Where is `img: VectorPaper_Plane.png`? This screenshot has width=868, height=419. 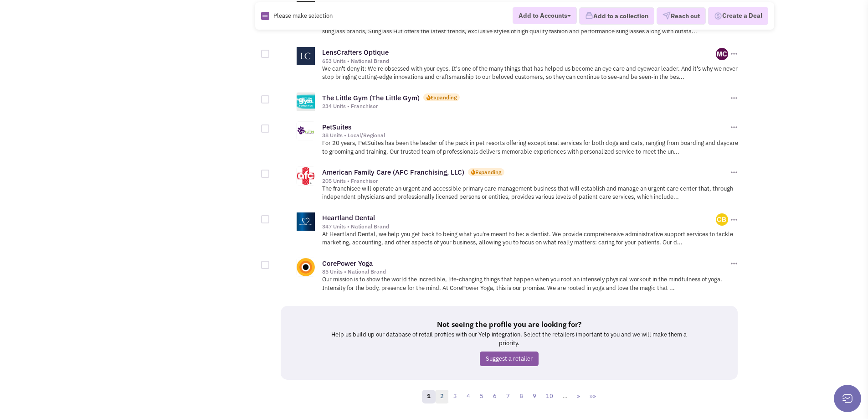
img: VectorPaper_Plane.png is located at coordinates (667, 15).